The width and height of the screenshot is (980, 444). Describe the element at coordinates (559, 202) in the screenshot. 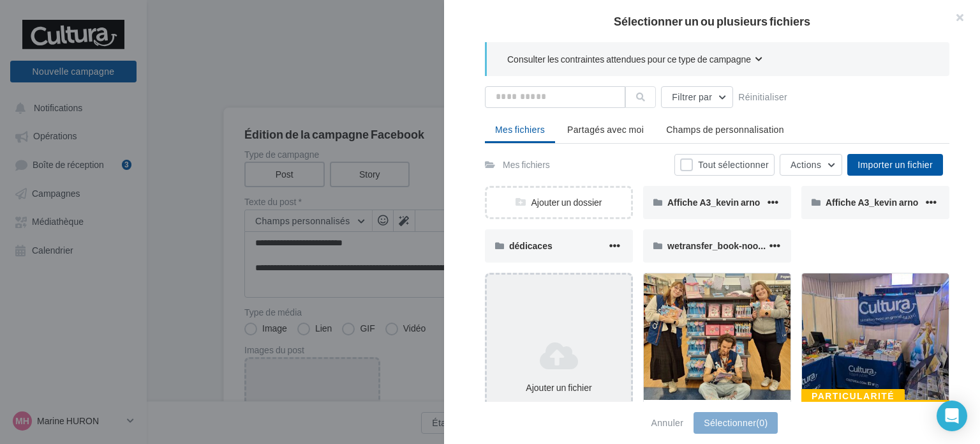

I see `div: Ajouter un dossier` at that location.